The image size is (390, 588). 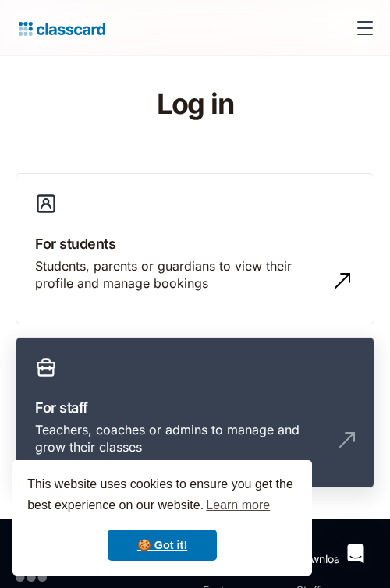 I want to click on a: dismiss cookie message, so click(x=162, y=545).